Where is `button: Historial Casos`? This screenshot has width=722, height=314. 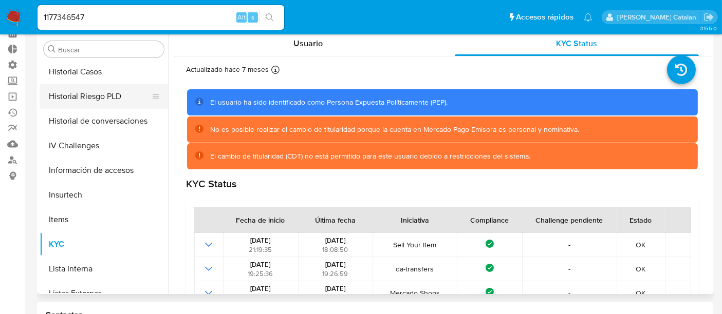
button: Historial Casos is located at coordinates (104, 72).